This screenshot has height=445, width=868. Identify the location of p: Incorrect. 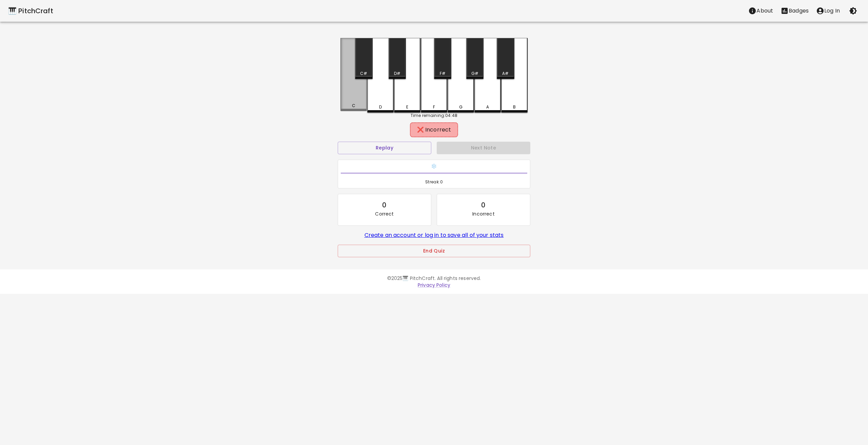
(483, 214).